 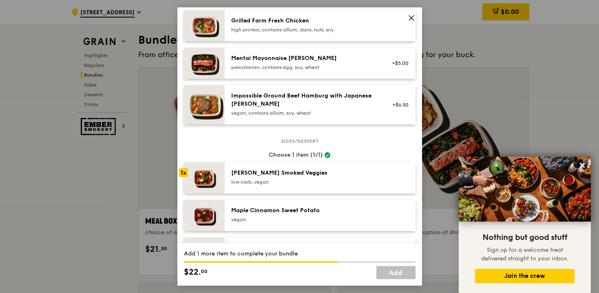 I want to click on img: daily_normal_Mentai-Mayonnaise-Aburi-Salmon-HORZ.jpg, so click(x=204, y=63).